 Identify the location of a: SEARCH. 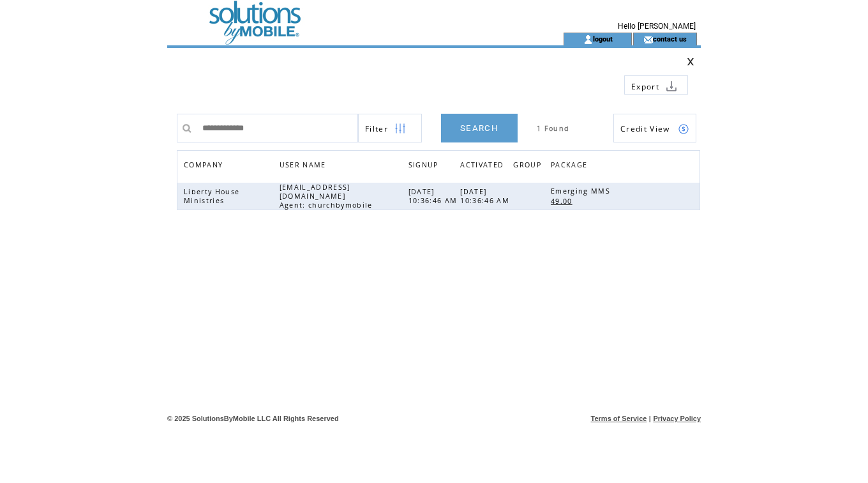
(480, 128).